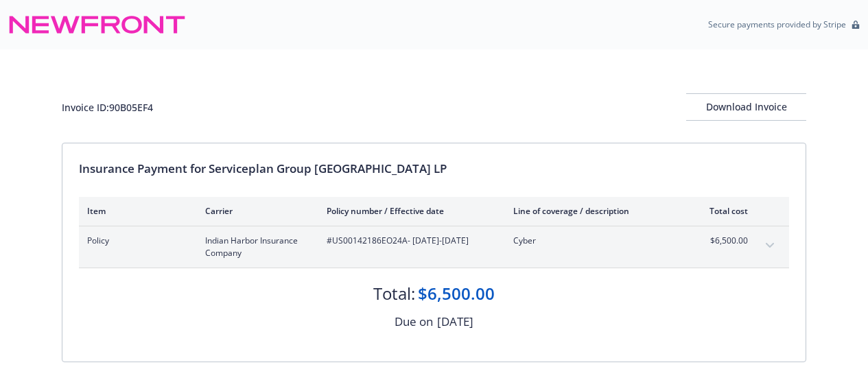 This screenshot has width=868, height=378. What do you see at coordinates (746, 107) in the screenshot?
I see `button: Download Invoice` at bounding box center [746, 107].